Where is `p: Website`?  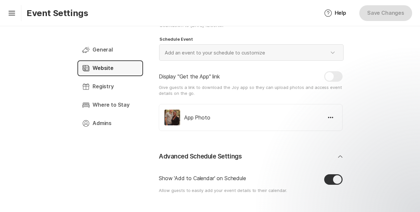 p: Website is located at coordinates (103, 68).